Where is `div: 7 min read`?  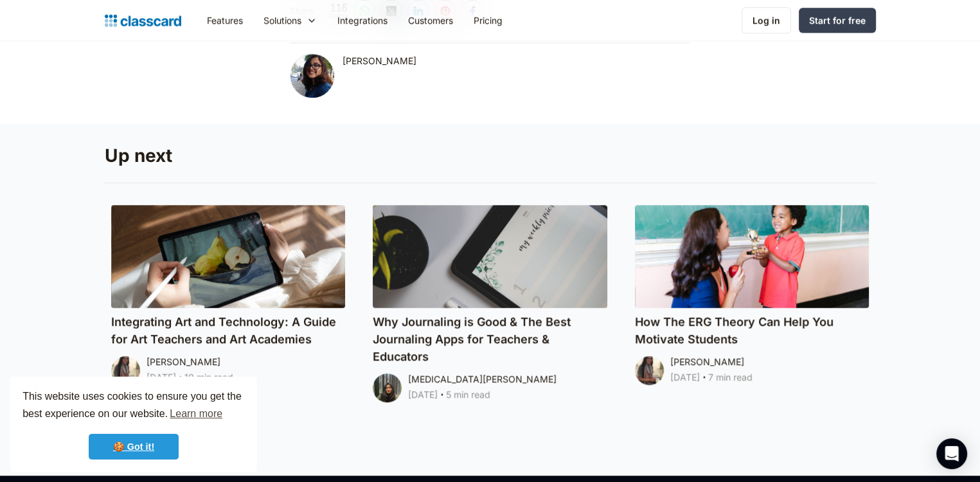 div: 7 min read is located at coordinates (730, 377).